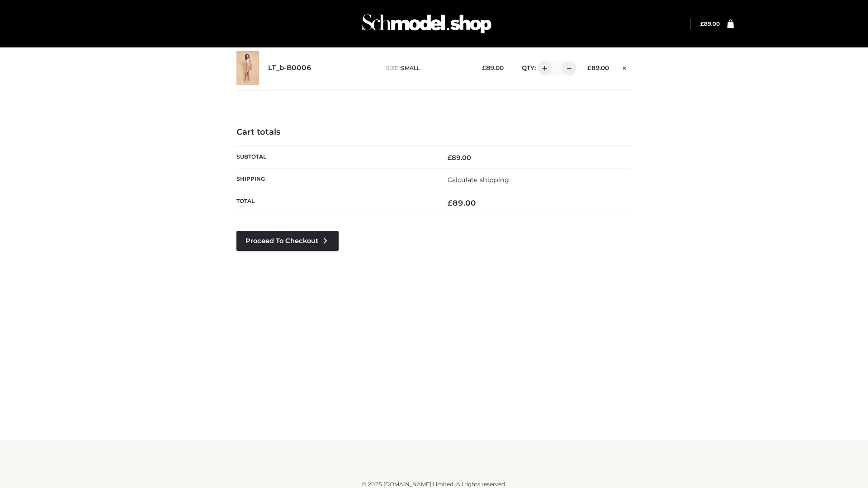 This screenshot has height=488, width=868. I want to click on a: £89.00, so click(710, 24).